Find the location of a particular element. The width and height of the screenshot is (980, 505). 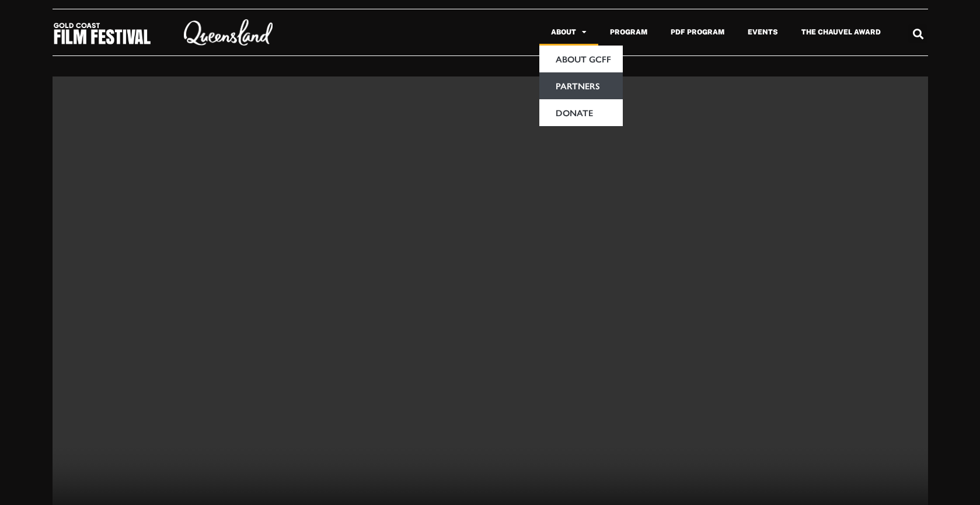

a: About is located at coordinates (568, 32).